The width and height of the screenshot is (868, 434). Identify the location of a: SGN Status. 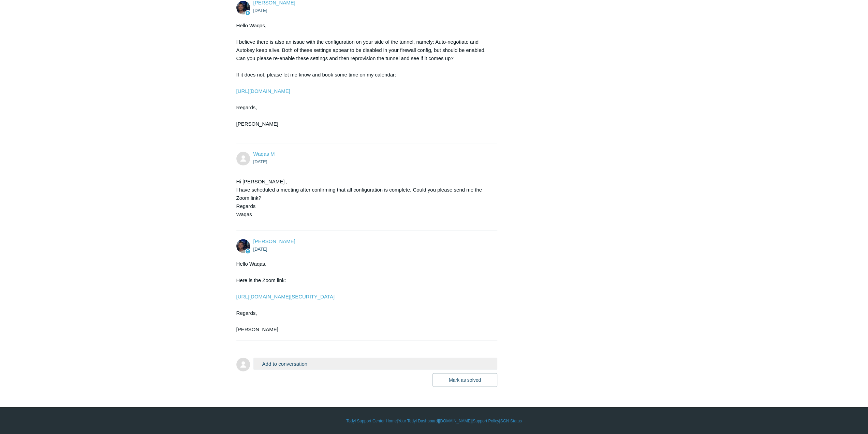
(511, 420).